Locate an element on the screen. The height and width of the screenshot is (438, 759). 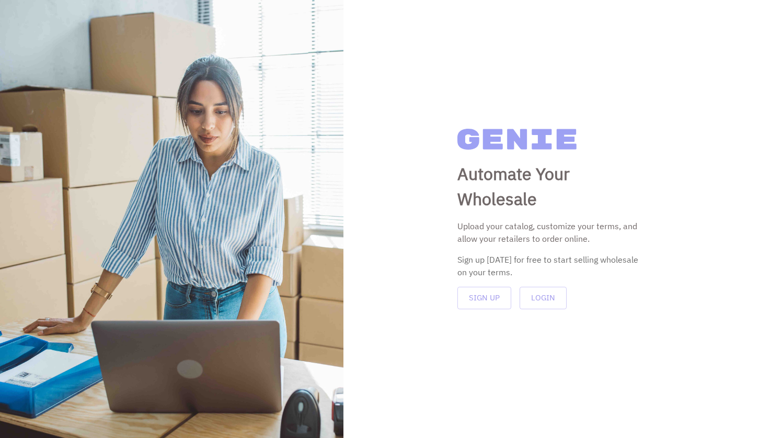
button: Sign Up is located at coordinates (484, 297).